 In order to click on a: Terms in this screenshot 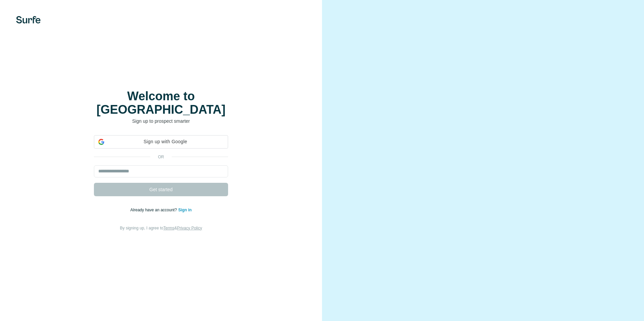, I will do `click(168, 228)`.